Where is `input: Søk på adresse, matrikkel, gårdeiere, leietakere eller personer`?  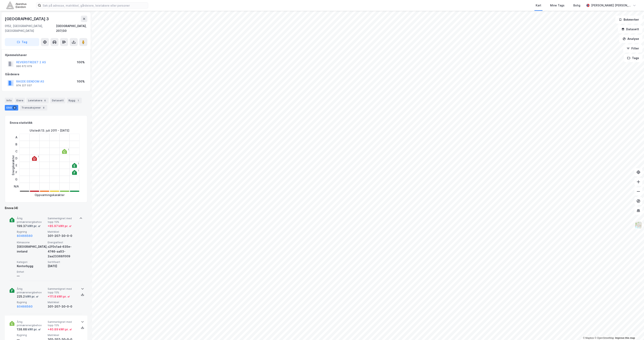 input: Søk på adresse, matrikkel, gårdeiere, leietakere eller personer is located at coordinates (95, 6).